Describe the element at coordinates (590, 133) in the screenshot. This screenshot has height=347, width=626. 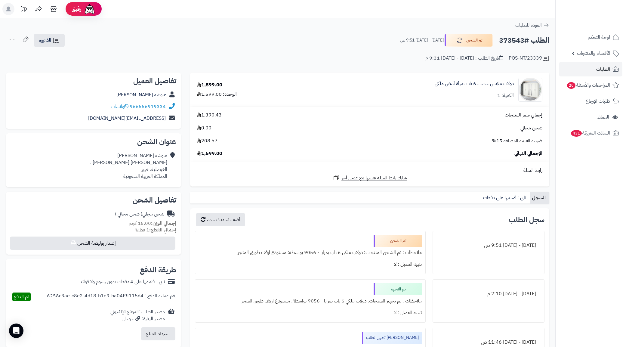
I see `span: السلات المتروكة` at that location.